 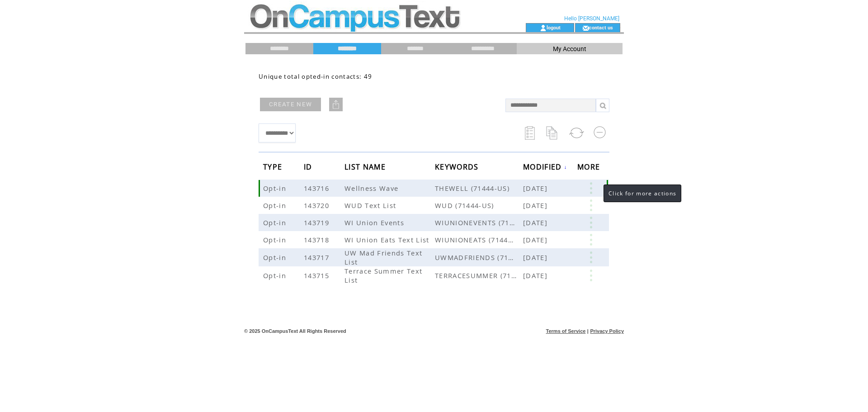 I want to click on span: Unique total opted-in contacts: 49, so click(x=316, y=77).